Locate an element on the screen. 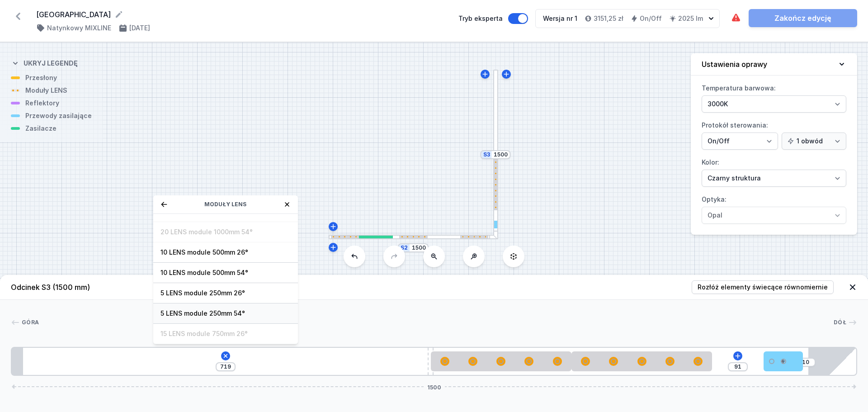 The height and width of the screenshot is (412, 868). span: 1500 is located at coordinates (434, 387).